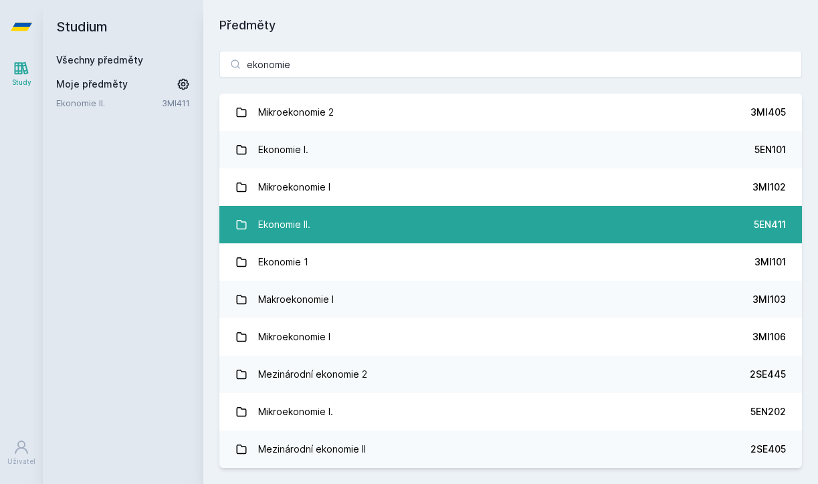 This screenshot has height=484, width=818. Describe the element at coordinates (510, 112) in the screenshot. I see `a: Mikroekonomie 2 3MI405` at that location.